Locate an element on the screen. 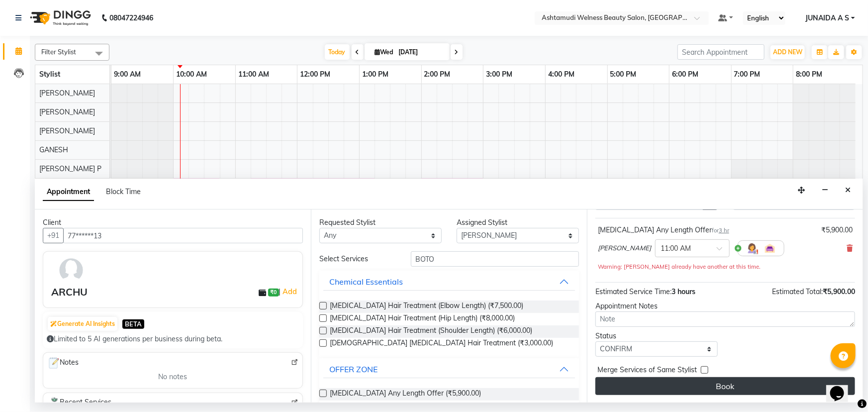  span: Stylist is located at coordinates (50, 74).